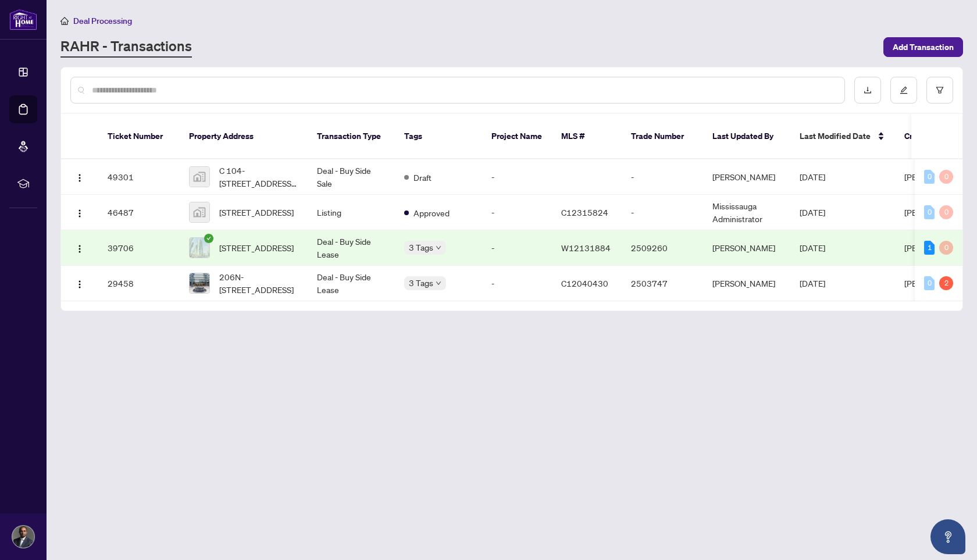  I want to click on span: C12040430, so click(585, 283).